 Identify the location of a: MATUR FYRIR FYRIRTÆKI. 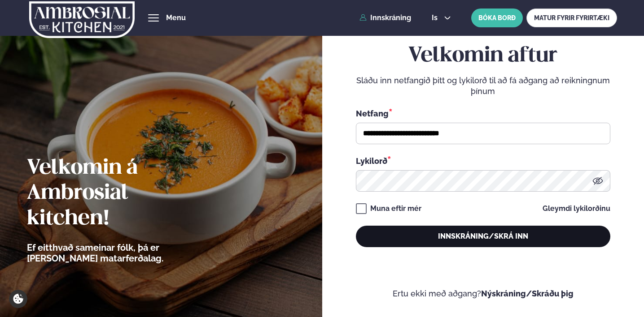
(572, 18).